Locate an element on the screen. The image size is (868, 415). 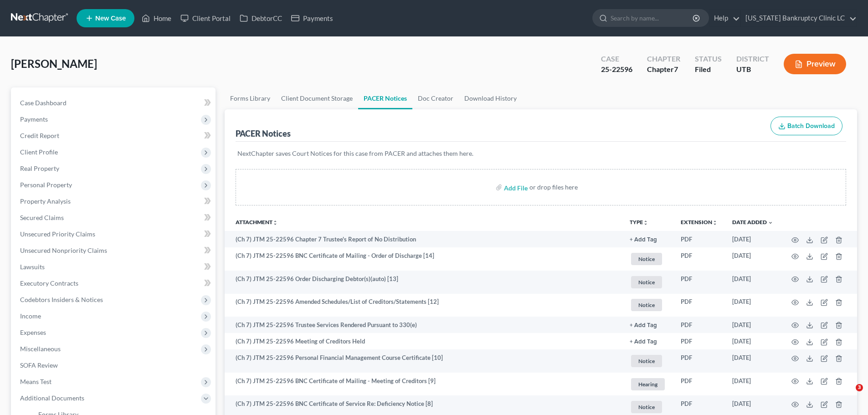
span: Batch Download is located at coordinates (811, 126).